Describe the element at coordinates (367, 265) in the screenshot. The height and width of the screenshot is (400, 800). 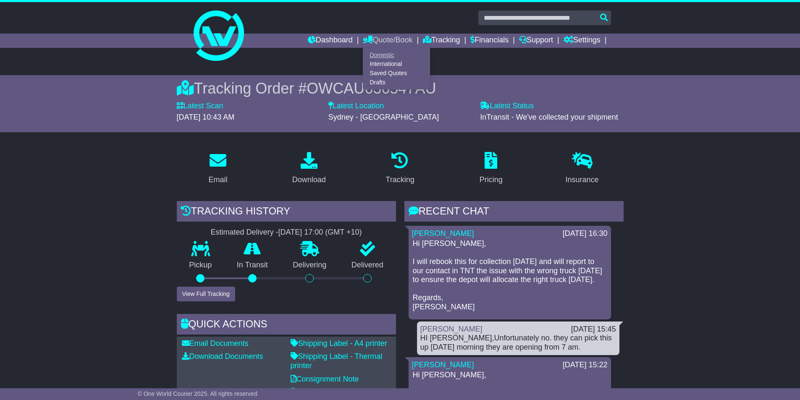
I see `p: Delivered` at that location.